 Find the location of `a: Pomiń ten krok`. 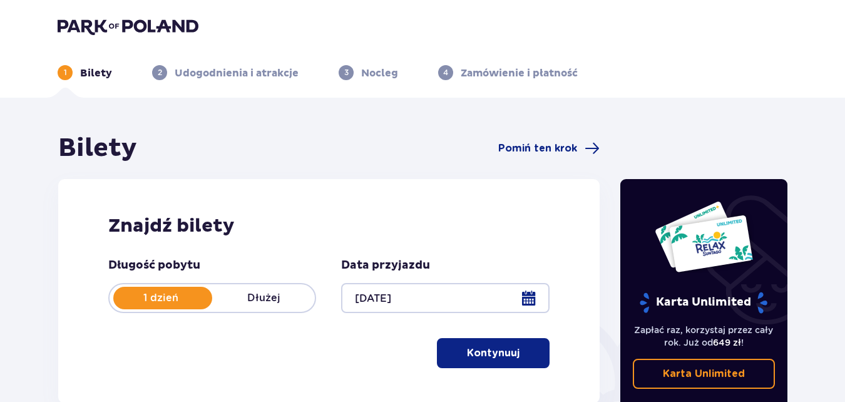

a: Pomiń ten krok is located at coordinates (549, 148).